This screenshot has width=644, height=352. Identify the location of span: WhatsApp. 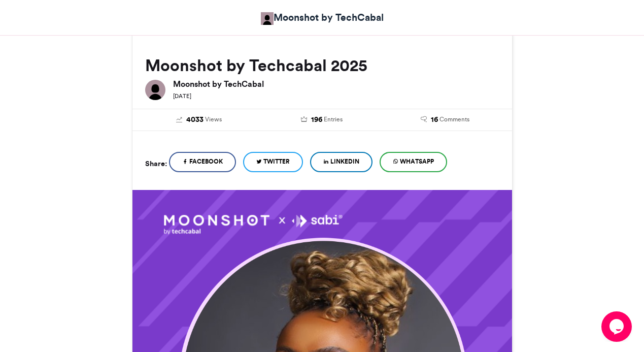
(416, 162).